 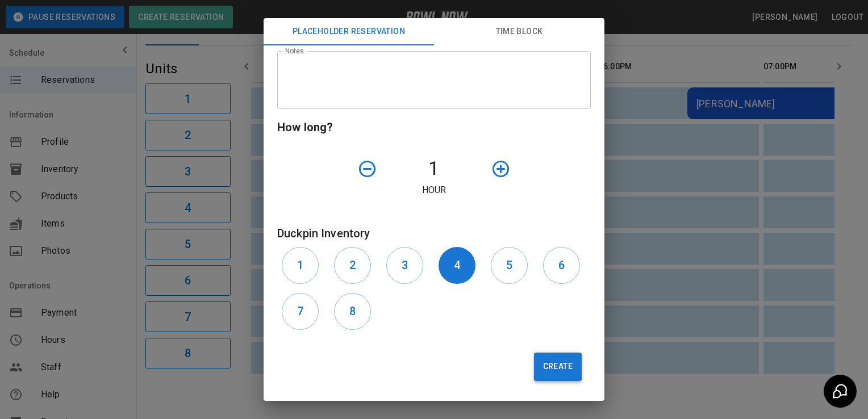 What do you see at coordinates (434, 190) in the screenshot?
I see `p: Hour` at bounding box center [434, 190].